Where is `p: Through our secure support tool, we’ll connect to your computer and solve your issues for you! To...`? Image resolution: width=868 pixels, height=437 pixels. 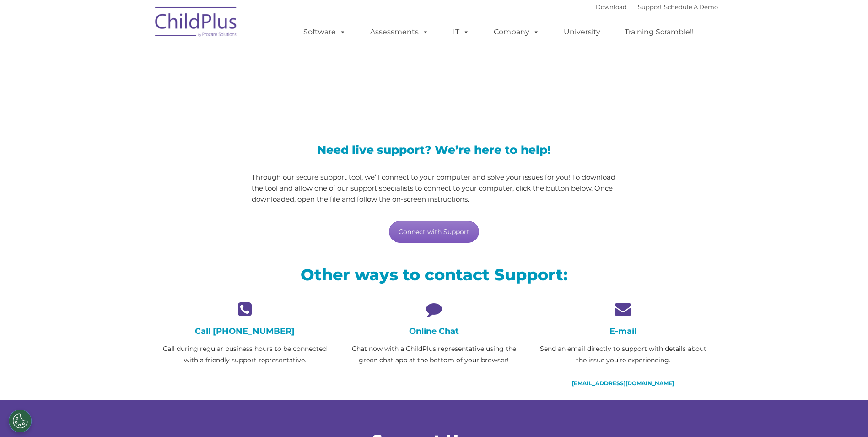 p: Through our secure support tool, we’ll connect to your computer and solve your issues for you! To... is located at coordinates (434, 189).